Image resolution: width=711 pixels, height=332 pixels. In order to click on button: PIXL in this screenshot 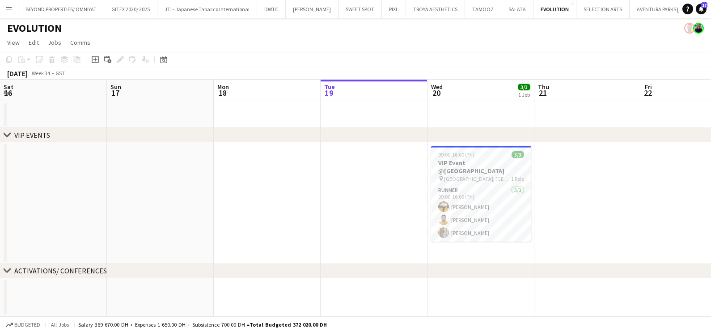, I will do `click(394, 9)`.